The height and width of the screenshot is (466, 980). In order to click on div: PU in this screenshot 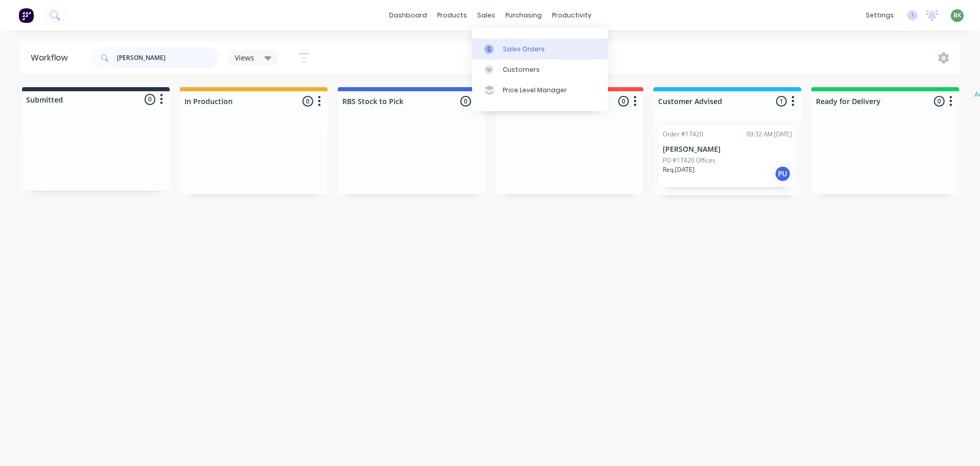, I will do `click(782, 174)`.